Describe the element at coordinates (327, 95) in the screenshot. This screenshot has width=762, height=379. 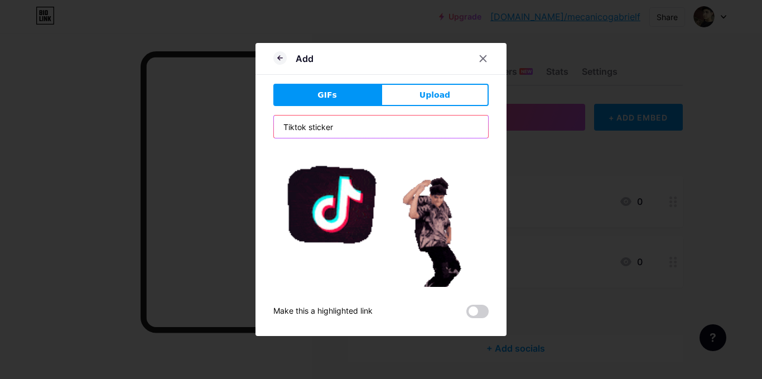
I see `span: GIFs` at that location.